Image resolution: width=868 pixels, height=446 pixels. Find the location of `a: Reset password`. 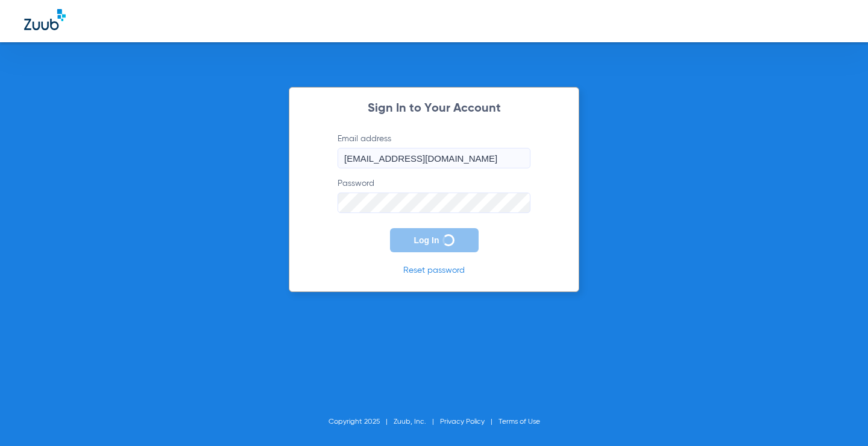

a: Reset password is located at coordinates (434, 270).